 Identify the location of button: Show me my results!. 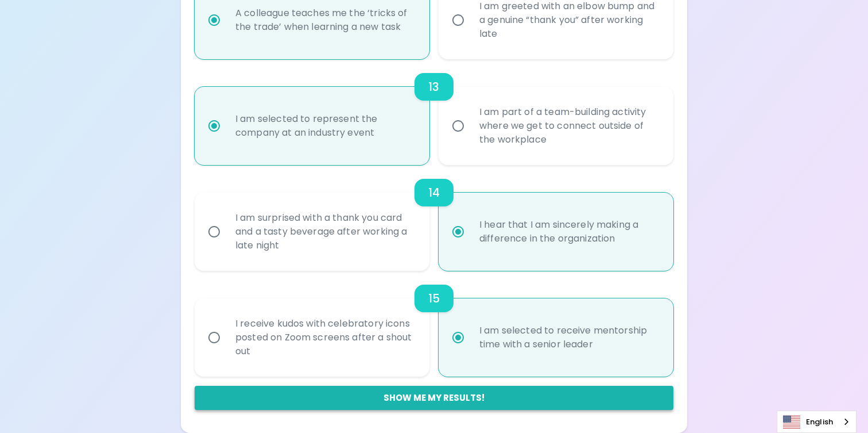
(434, 398).